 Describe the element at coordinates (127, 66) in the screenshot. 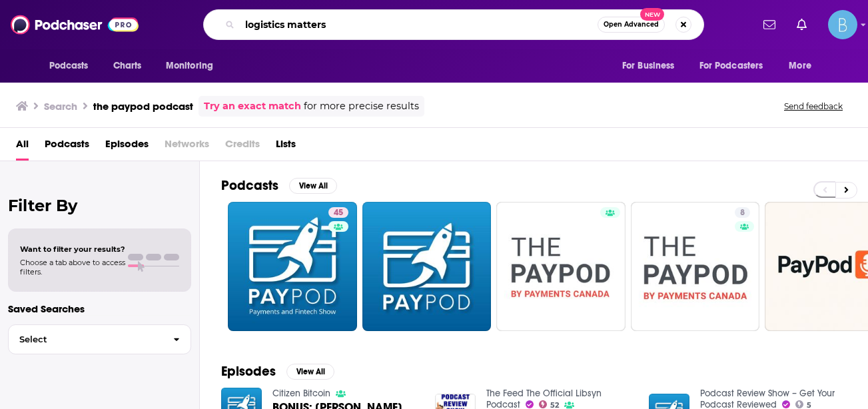

I see `span: Charts` at that location.